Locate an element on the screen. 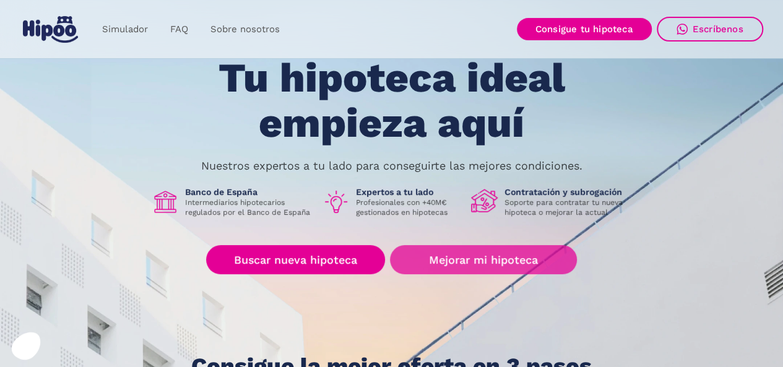  a: FAQ is located at coordinates (179, 29).